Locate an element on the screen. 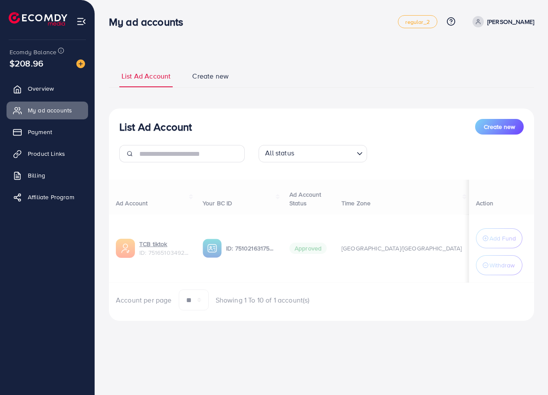  span: regular_2 is located at coordinates (417, 22).